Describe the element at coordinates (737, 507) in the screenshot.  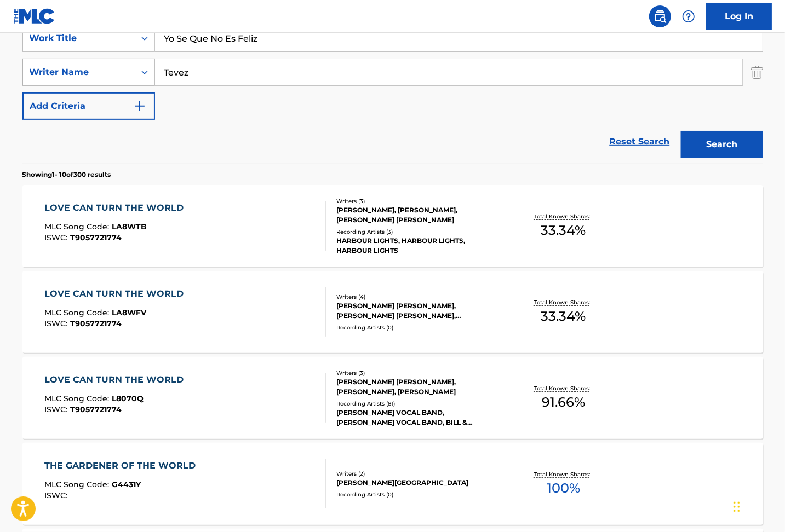
I see `div: Drag` at that location.